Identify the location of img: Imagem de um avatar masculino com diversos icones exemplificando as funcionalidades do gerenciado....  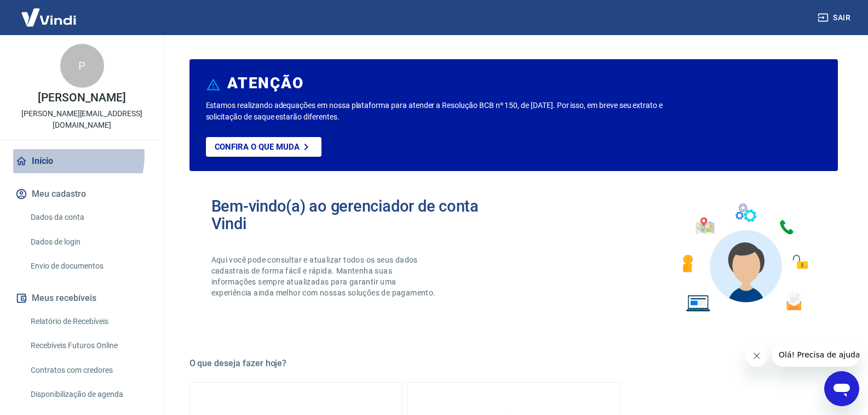
(744, 257).